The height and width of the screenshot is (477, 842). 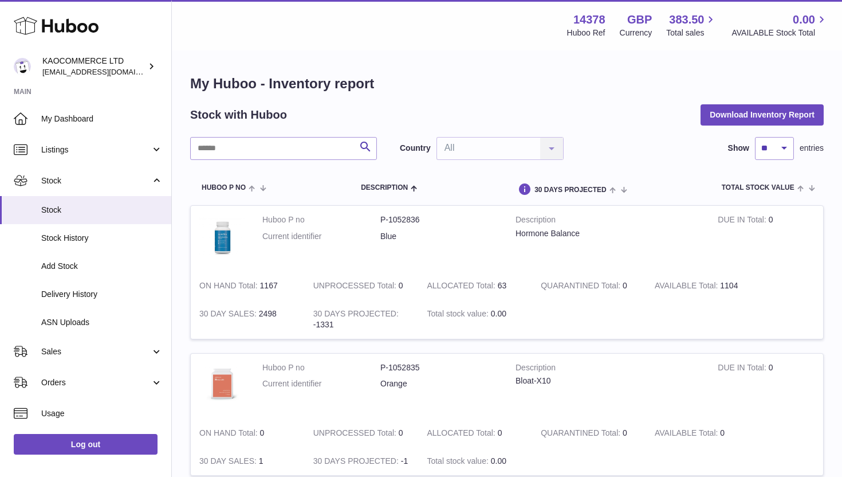 What do you see at coordinates (507, 84) in the screenshot?
I see `h1: My Huboo - Inventory report` at bounding box center [507, 84].